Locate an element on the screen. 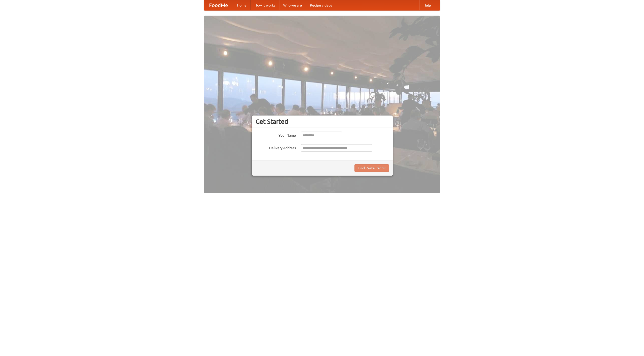 The height and width of the screenshot is (356, 644). a: Who we are is located at coordinates (292, 5).